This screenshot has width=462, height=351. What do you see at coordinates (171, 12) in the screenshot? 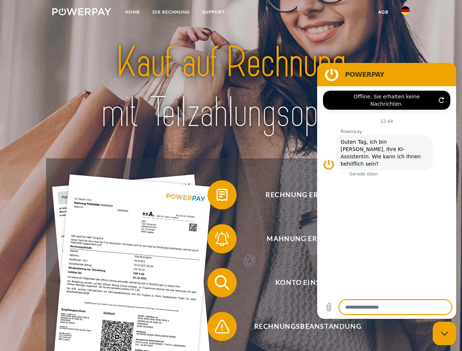
I see `a: DIE RECHNUNG` at bounding box center [171, 12].